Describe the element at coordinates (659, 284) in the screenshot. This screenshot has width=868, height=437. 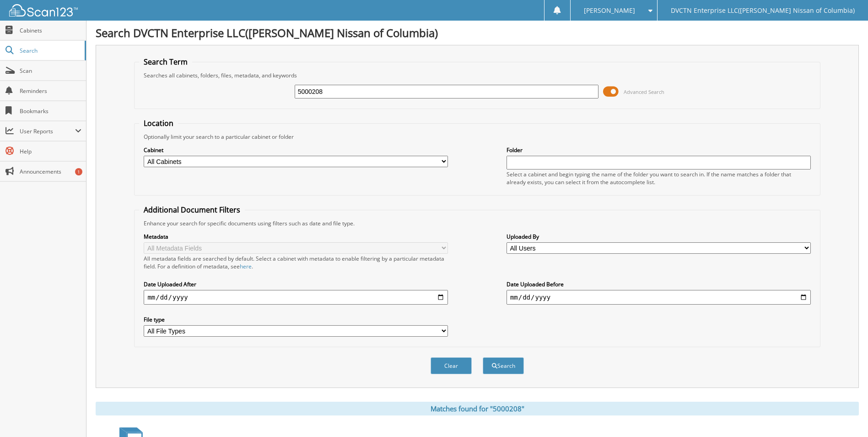
I see `label: Date Uploaded Before` at that location.